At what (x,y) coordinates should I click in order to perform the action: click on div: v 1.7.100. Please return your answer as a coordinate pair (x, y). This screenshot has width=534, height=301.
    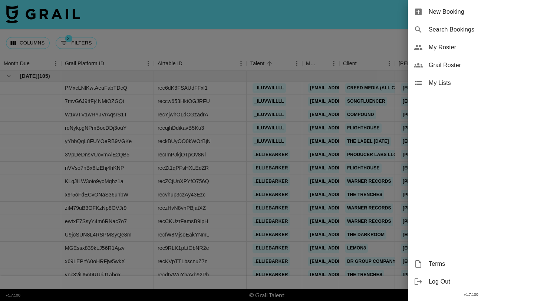
    Looking at the image, I should click on (471, 295).